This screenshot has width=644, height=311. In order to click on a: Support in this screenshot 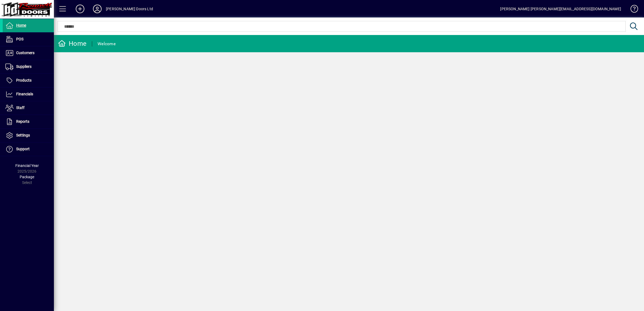, I will do `click(28, 149)`.